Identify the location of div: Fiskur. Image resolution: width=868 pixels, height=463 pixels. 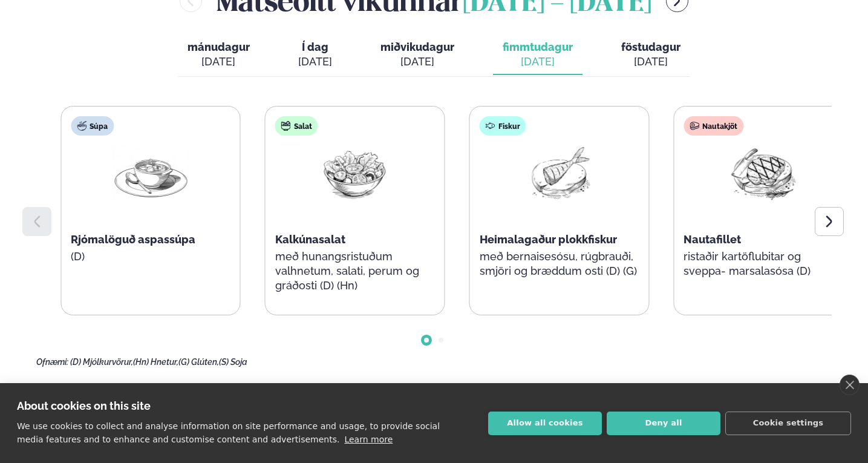
(503, 126).